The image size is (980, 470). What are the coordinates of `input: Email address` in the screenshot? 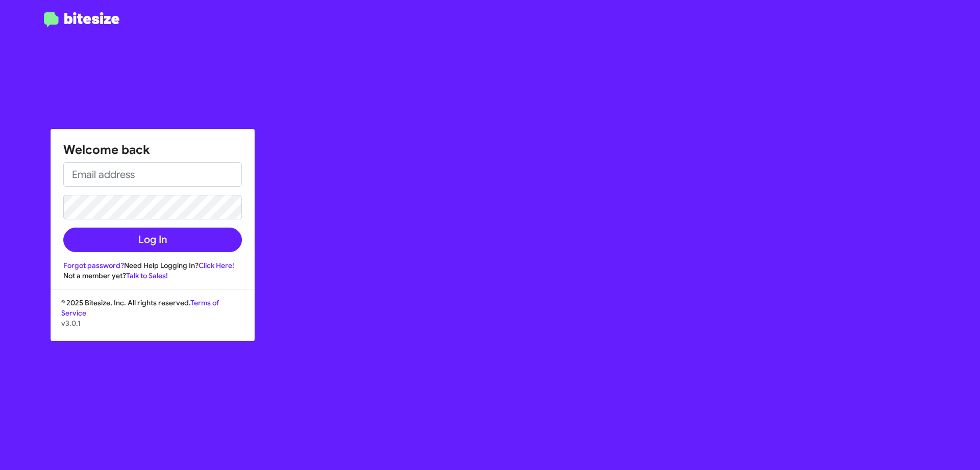 It's located at (152, 174).